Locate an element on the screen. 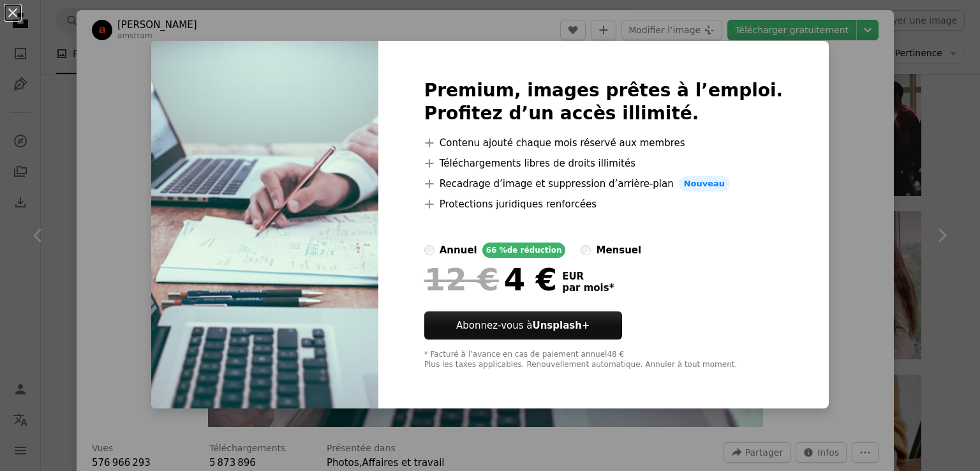 The width and height of the screenshot is (980, 471). span: par mois * is located at coordinates (588, 288).